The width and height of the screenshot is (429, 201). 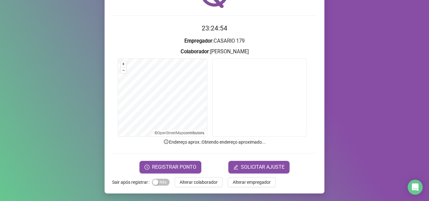 I want to click on a: OpenStreetMap, so click(x=170, y=133).